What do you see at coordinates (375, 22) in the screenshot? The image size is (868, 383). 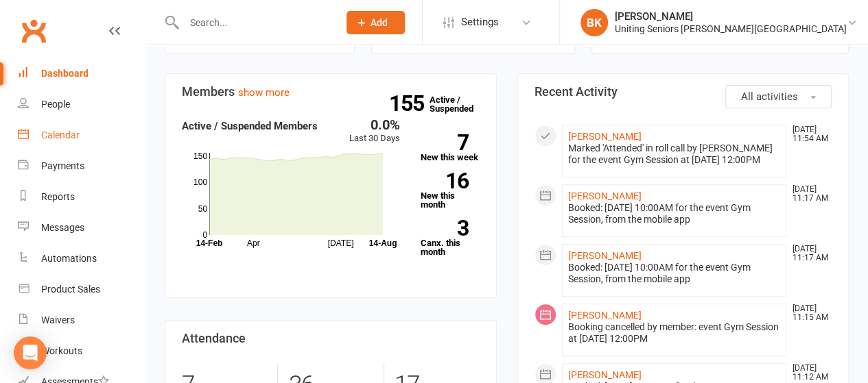 I see `button: Add` at bounding box center [375, 22].